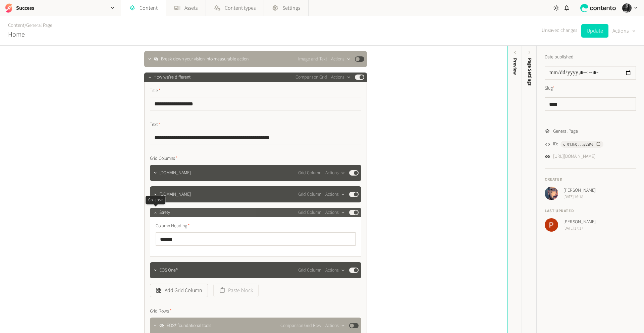  Describe the element at coordinates (552, 225) in the screenshot. I see `img: Peter Coppinger` at that location.